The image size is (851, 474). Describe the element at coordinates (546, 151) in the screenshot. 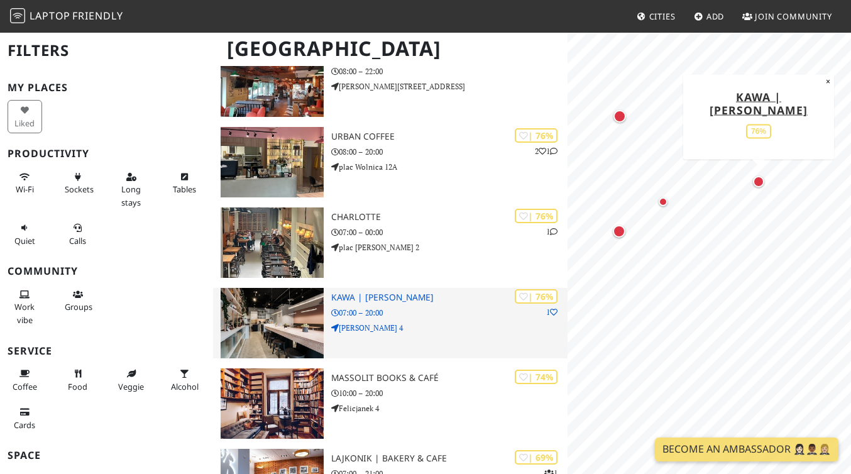

I see `p: 2 1` at that location.